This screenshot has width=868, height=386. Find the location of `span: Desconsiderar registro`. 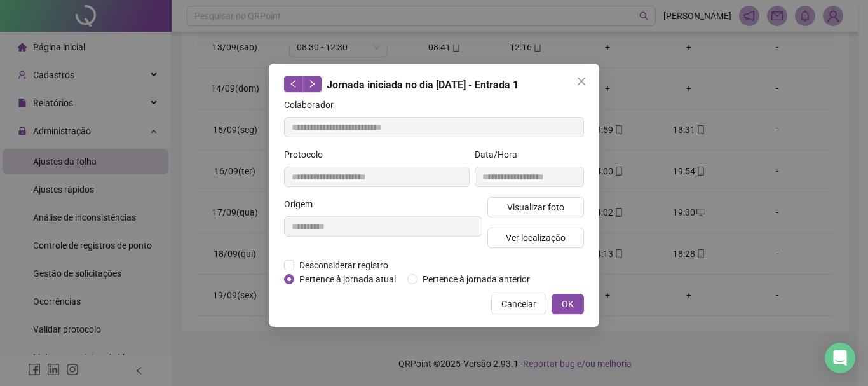

span: Desconsiderar registro is located at coordinates (344, 265).